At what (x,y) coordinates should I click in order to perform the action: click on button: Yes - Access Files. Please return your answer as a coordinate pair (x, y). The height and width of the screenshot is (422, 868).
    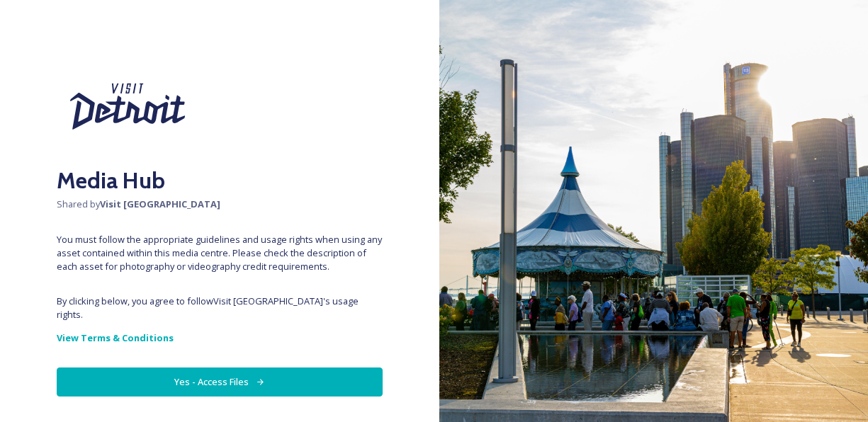
    Looking at the image, I should click on (220, 382).